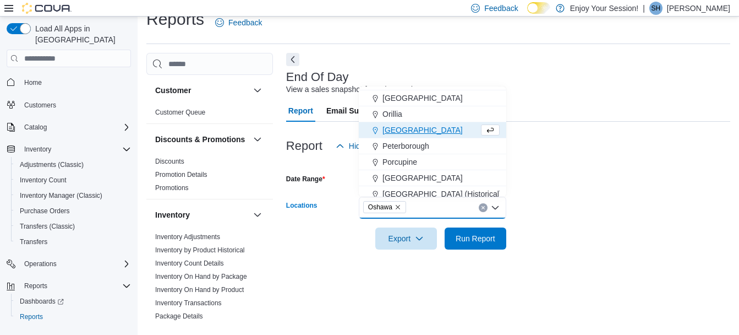 The width and height of the screenshot is (739, 335). Describe the element at coordinates (293, 59) in the screenshot. I see `button: Next` at that location.